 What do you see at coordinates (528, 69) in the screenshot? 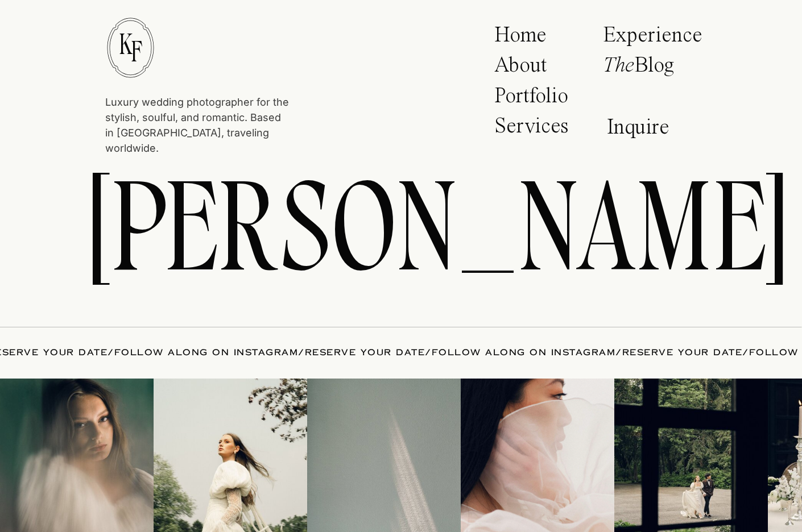
I see `a: About` at bounding box center [528, 69].